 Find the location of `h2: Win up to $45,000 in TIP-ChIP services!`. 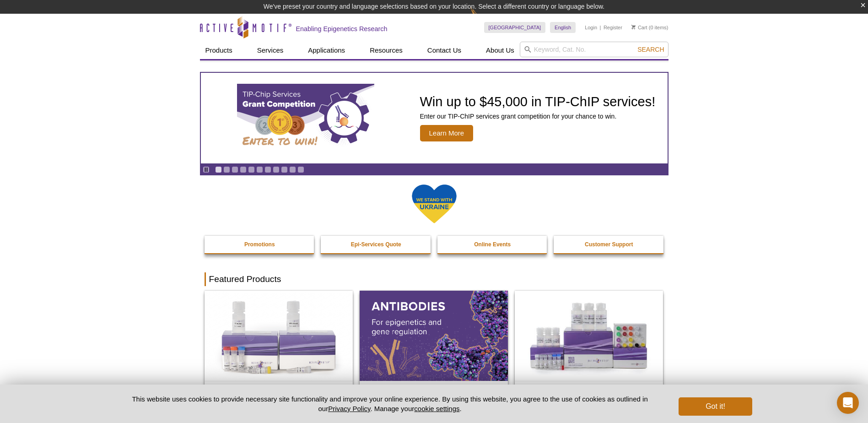

h2: Win up to $45,000 in TIP-ChIP services! is located at coordinates (538, 102).